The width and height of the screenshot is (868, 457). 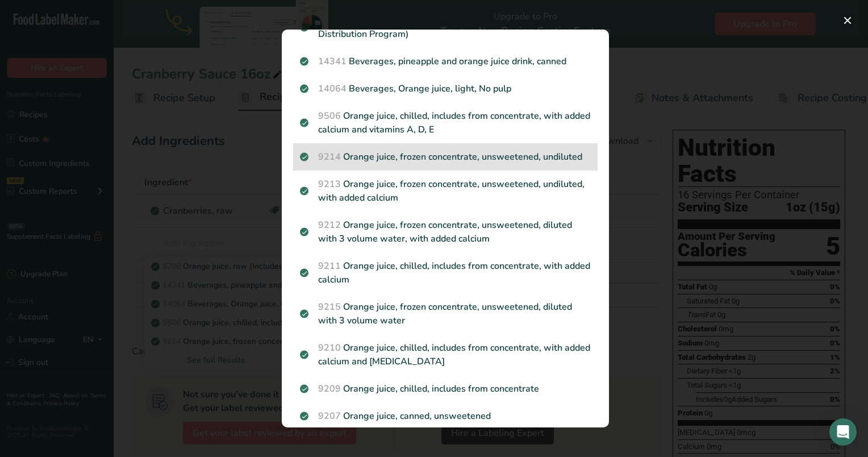 I want to click on span: 9210, so click(x=330, y=348).